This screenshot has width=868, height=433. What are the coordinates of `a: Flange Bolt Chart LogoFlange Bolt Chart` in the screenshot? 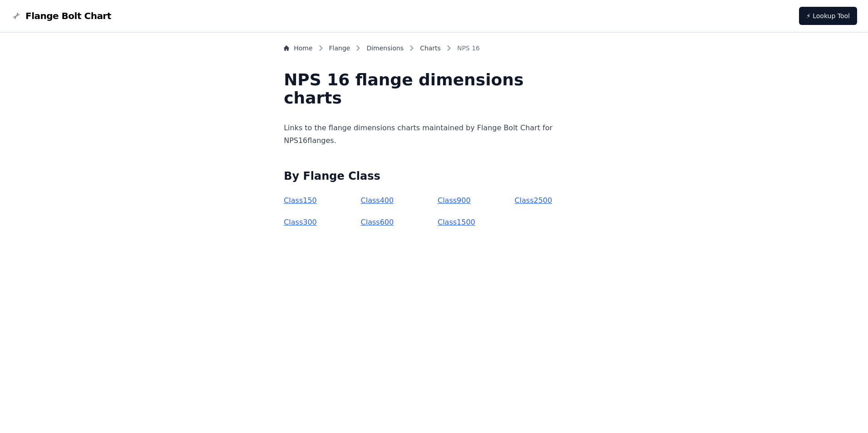 It's located at (61, 16).